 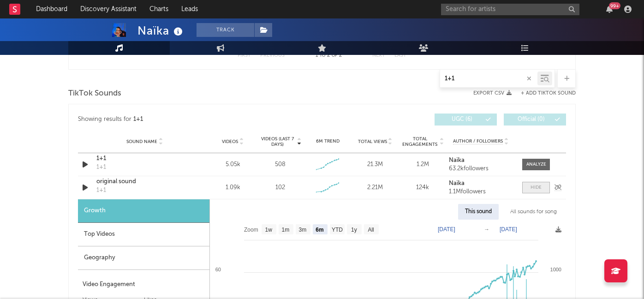 What do you see at coordinates (370, 230) in the screenshot?
I see `text: All` at bounding box center [370, 230].